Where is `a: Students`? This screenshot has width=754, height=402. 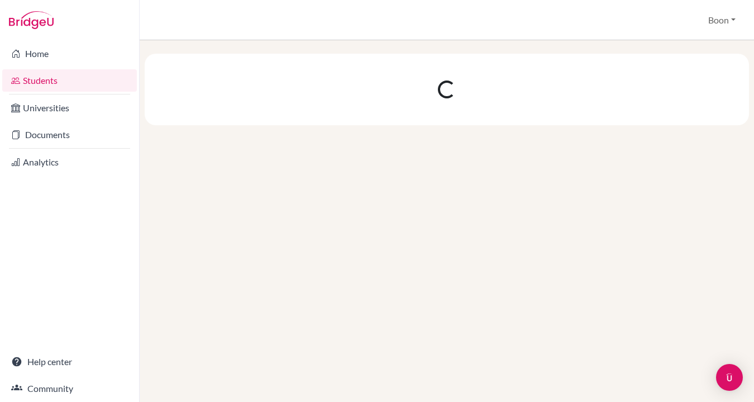
a: Students is located at coordinates (69, 80).